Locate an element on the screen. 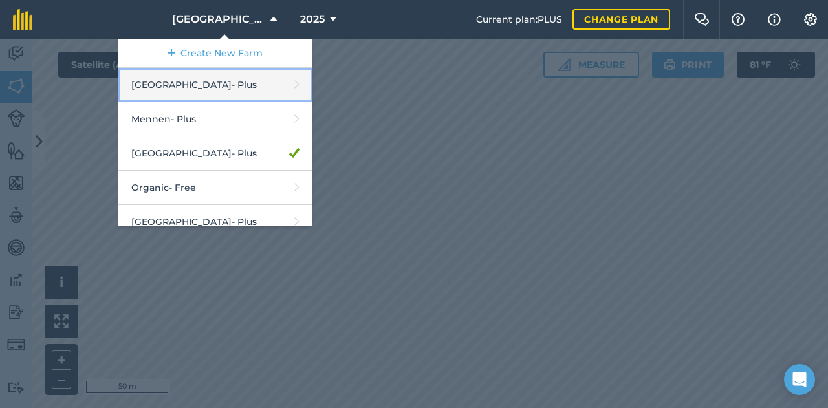 Image resolution: width=828 pixels, height=408 pixels. a: Create New Farm is located at coordinates (215, 53).